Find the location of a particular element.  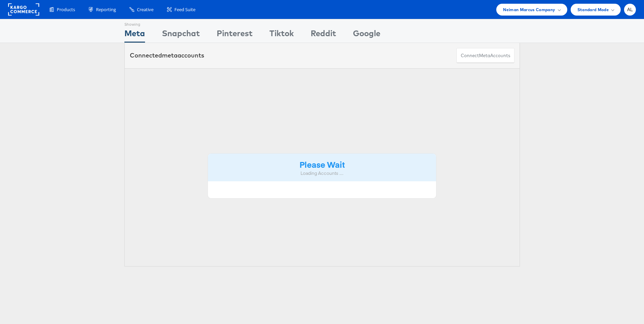

div: Meta is located at coordinates (135, 35).